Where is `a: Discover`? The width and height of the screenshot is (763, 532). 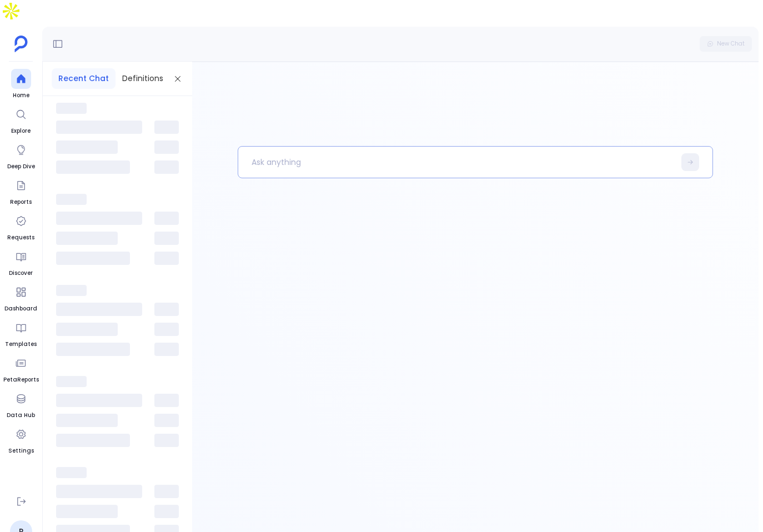 a: Discover is located at coordinates (21, 262).